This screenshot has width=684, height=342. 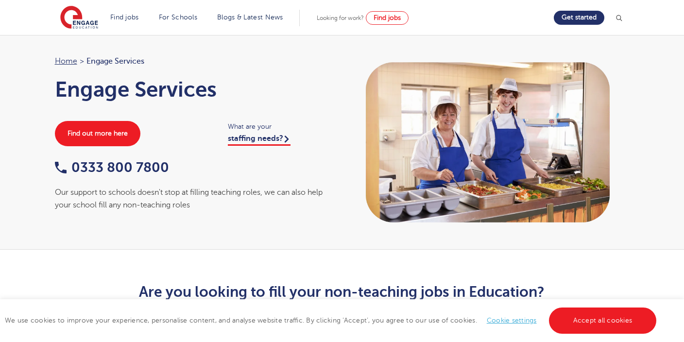 I want to click on a: Accept all cookies, so click(x=603, y=321).